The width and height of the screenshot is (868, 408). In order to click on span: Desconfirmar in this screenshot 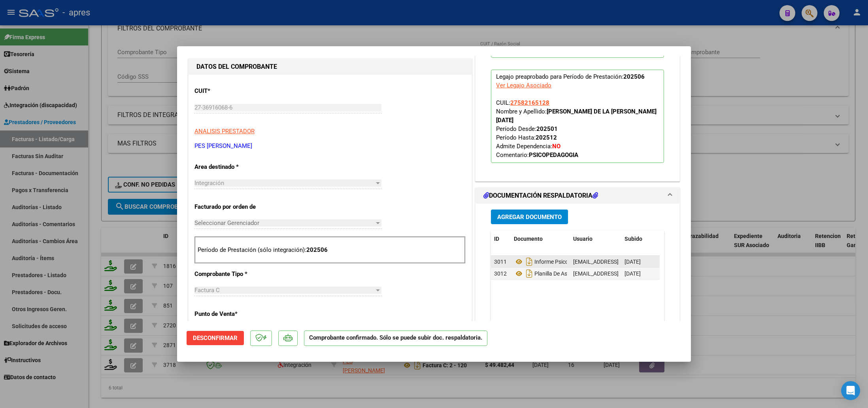, I will do `click(215, 338)`.